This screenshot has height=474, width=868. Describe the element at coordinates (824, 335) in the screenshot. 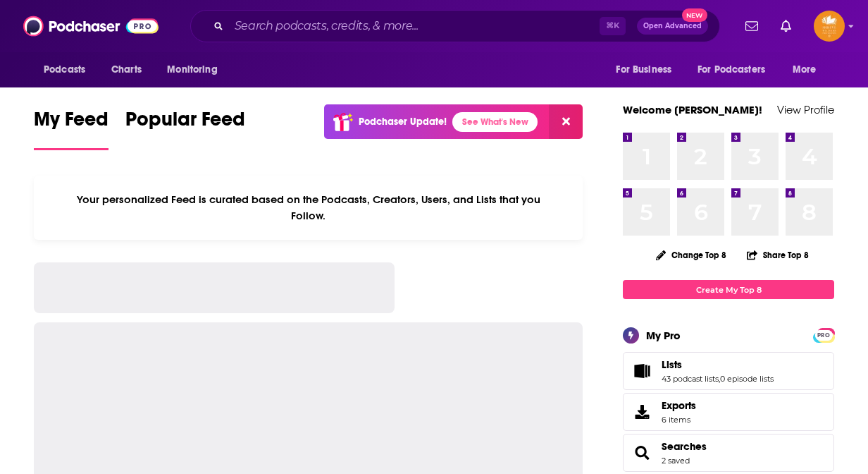

I see `span: PRO` at that location.